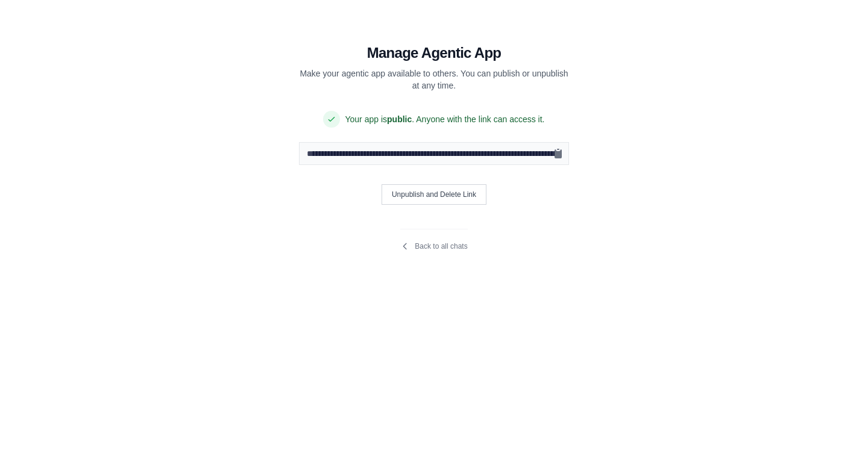  Describe the element at coordinates (558, 154) in the screenshot. I see `button: Copy public URL` at that location.